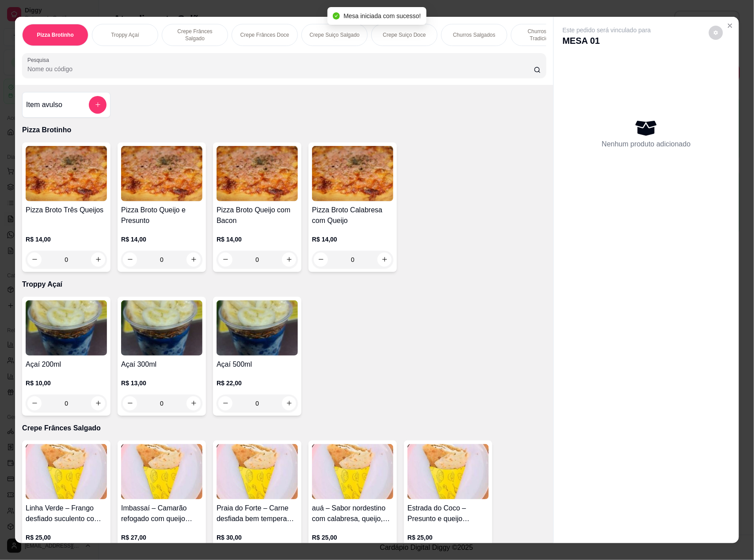  Describe the element at coordinates (162, 514) in the screenshot. I see `h4: Imbassaí – Camarão refogado com queijo mussarela e cream cheese. Delicioso e refinado!` at that location.